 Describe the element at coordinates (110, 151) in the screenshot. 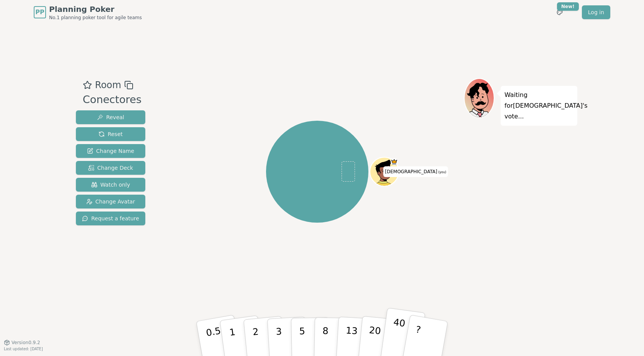

I see `span: Change Name` at that location.